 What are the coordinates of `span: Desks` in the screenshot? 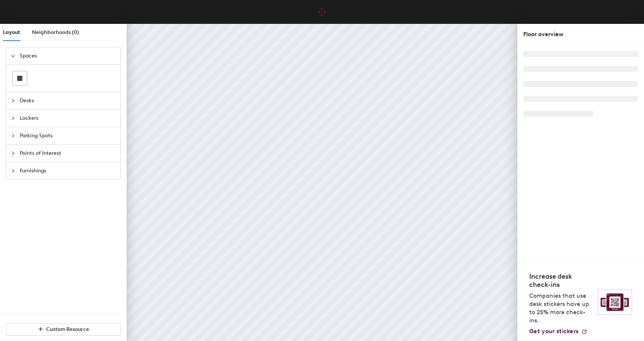 It's located at (68, 101).